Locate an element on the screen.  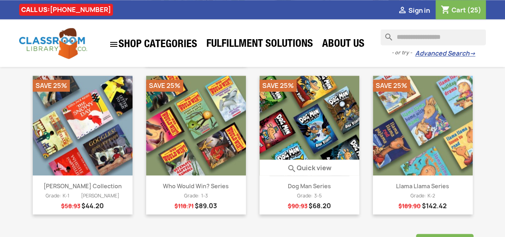
span: Grade: K-2 is located at coordinates (423, 195).